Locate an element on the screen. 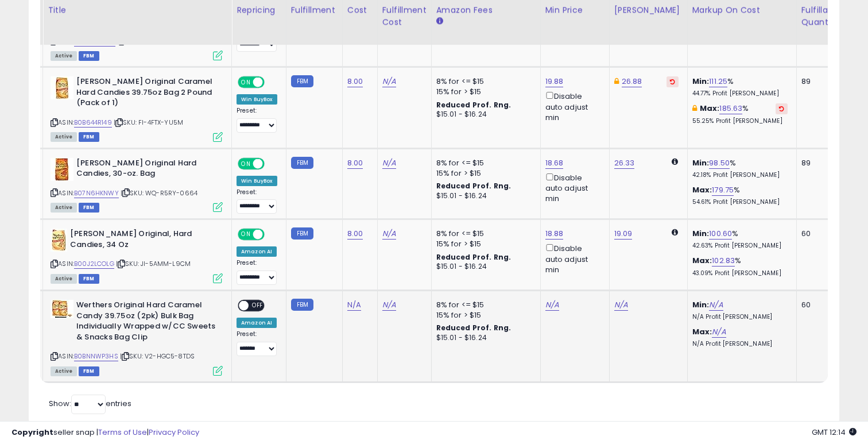 The height and width of the screenshot is (444, 868). a: Privacy Policy is located at coordinates (174, 431).